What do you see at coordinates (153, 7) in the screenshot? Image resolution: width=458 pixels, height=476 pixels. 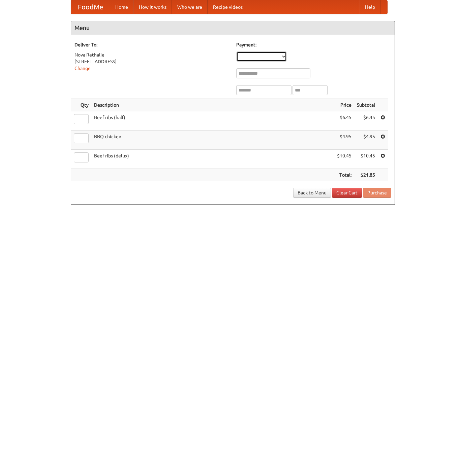 I see `a: How it works` at bounding box center [153, 7].